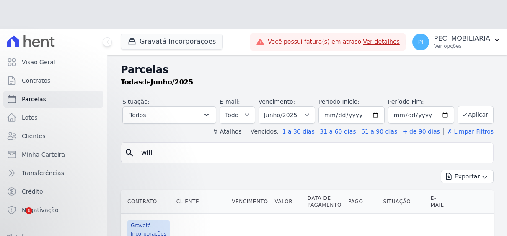  I want to click on a: Parcelas, so click(53, 99).